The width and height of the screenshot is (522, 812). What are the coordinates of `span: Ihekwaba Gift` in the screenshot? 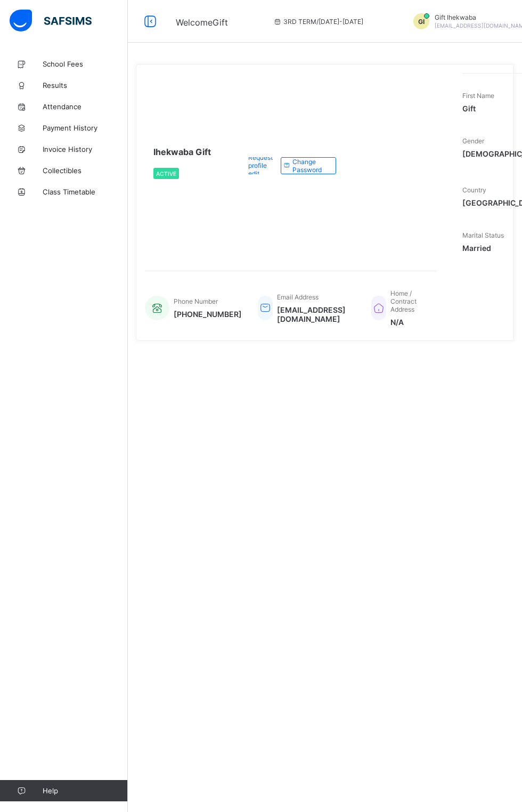 It's located at (182, 152).